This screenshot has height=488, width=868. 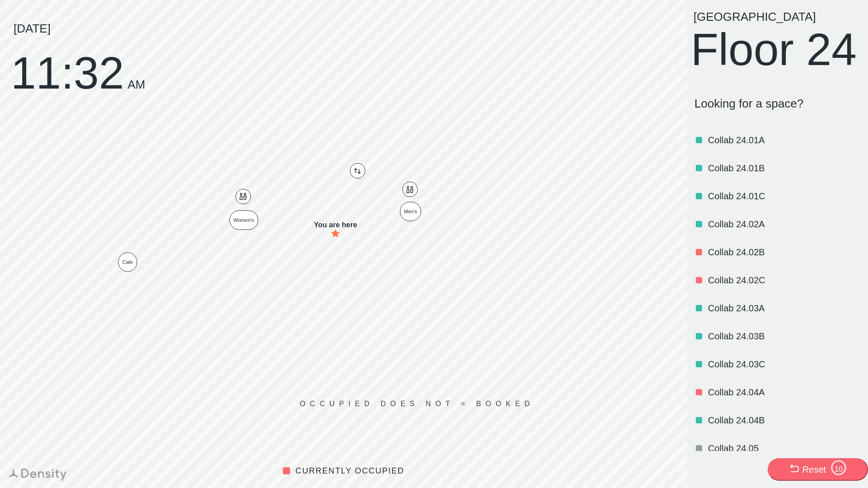 I want to click on p: Collab 24.02B, so click(x=783, y=252).